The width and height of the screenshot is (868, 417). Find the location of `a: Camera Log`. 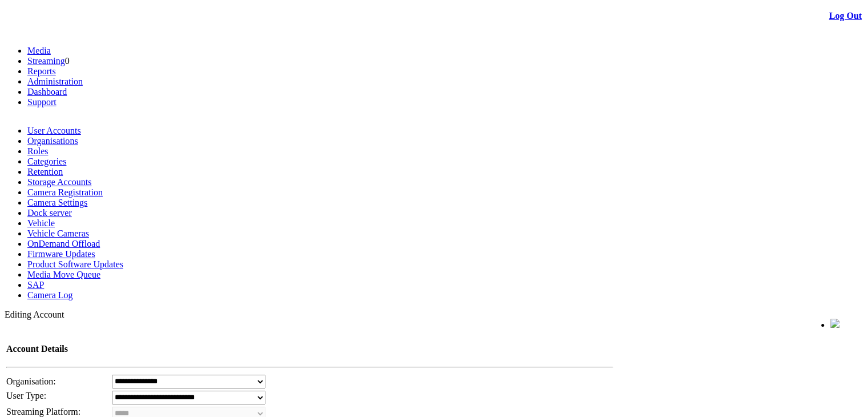

a: Camera Log is located at coordinates (50, 295).